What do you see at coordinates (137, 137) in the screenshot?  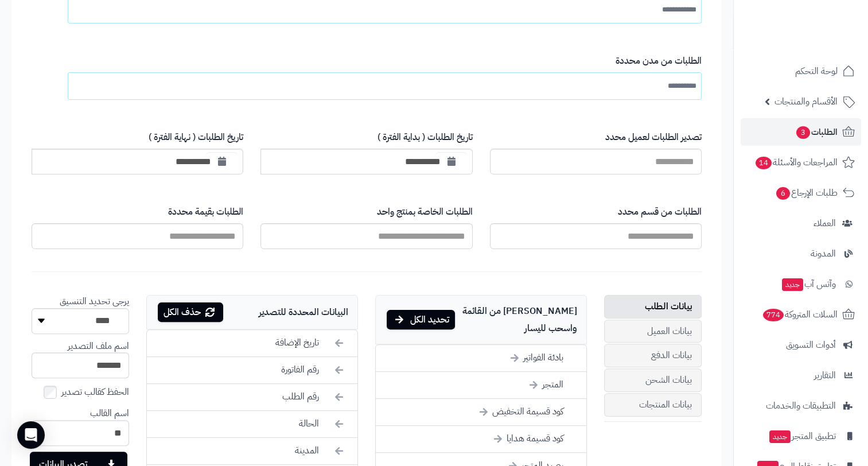 I see `label: تاريخ الطلبات ( نهاية الفترة )` at bounding box center [137, 137].